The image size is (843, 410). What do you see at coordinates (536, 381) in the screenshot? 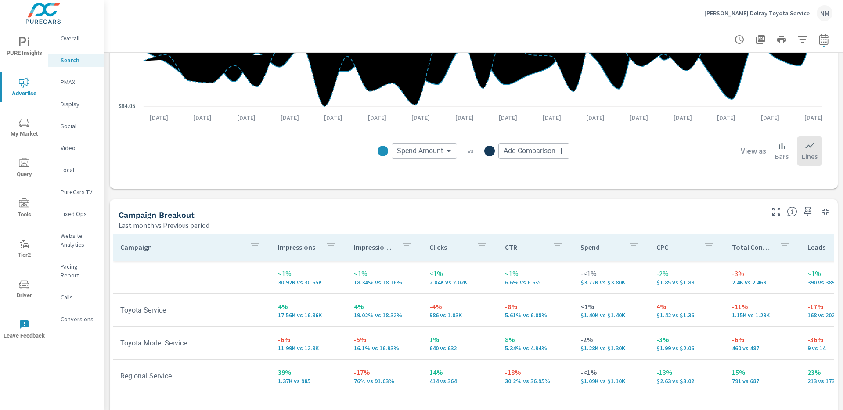
I see `p: 30.2% vs 36.95%` at bounding box center [536, 381].